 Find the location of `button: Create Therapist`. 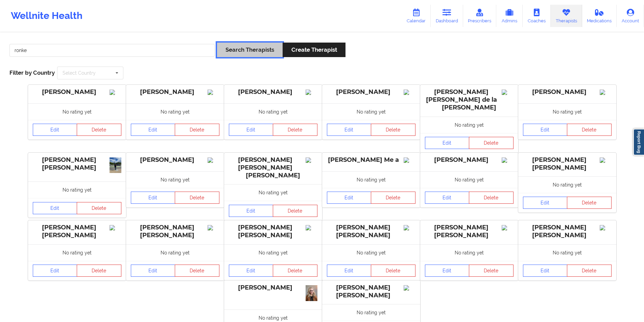

button: Create Therapist is located at coordinates (314, 50).